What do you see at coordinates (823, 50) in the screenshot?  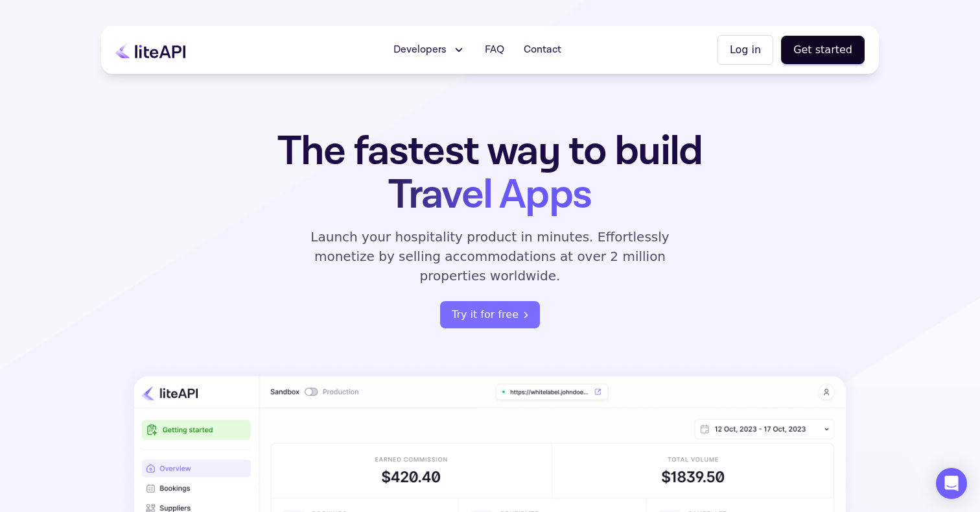 I see `a: Get started` at bounding box center [823, 50].